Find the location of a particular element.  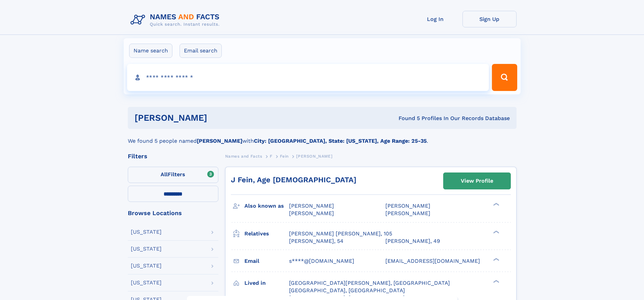

a: Log In is located at coordinates (435, 19).